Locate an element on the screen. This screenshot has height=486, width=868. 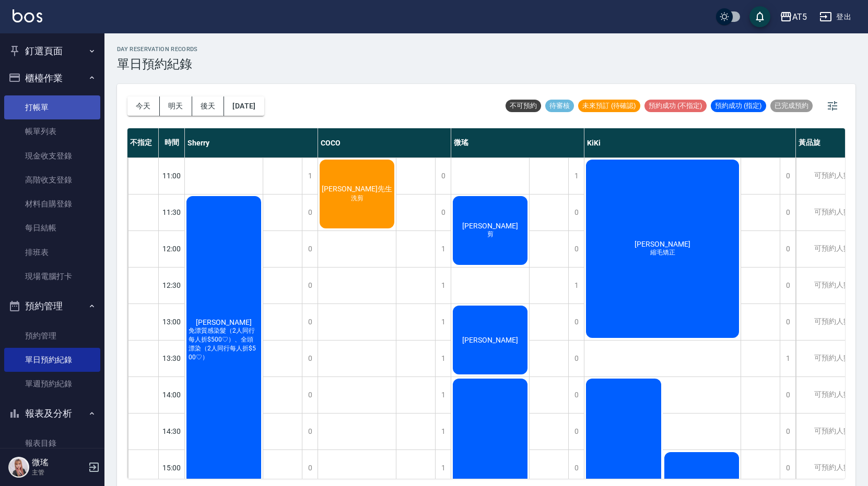
button: 釘選頁面 is located at coordinates (52, 51).